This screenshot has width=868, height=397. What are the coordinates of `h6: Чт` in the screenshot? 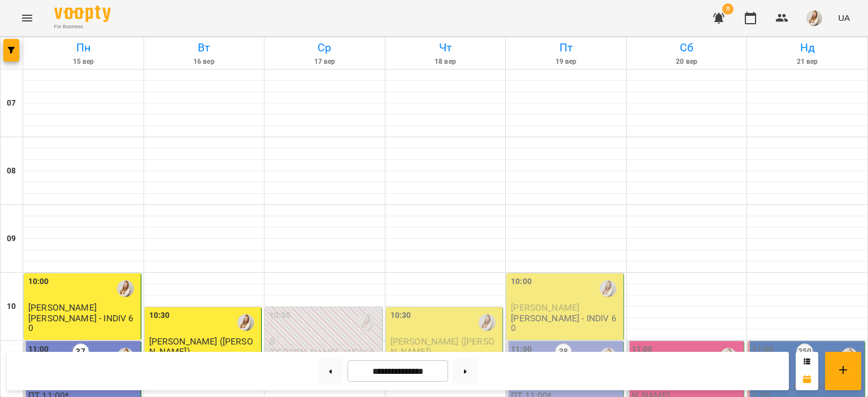 It's located at (445, 47).